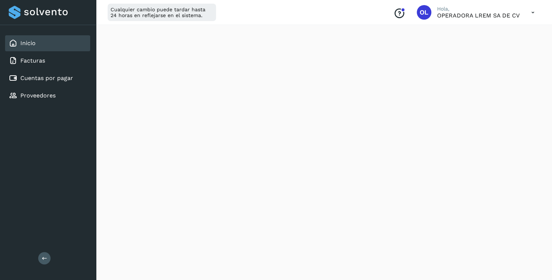 The width and height of the screenshot is (552, 280). What do you see at coordinates (48, 78) in the screenshot?
I see `div: Cuentas por pagar` at bounding box center [48, 78].